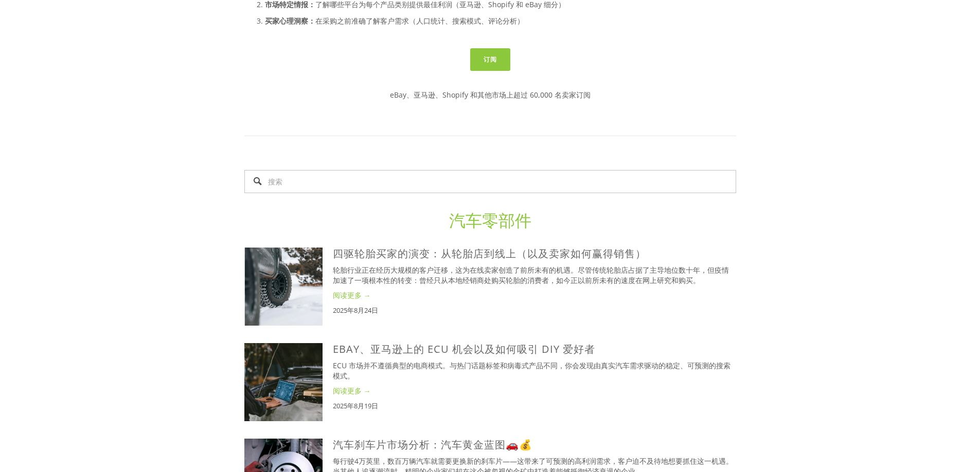  I want to click on font: 四驱轮胎买家的演变：从轮胎店到线上（以及卖家如何赢得销售）, so click(489, 253).